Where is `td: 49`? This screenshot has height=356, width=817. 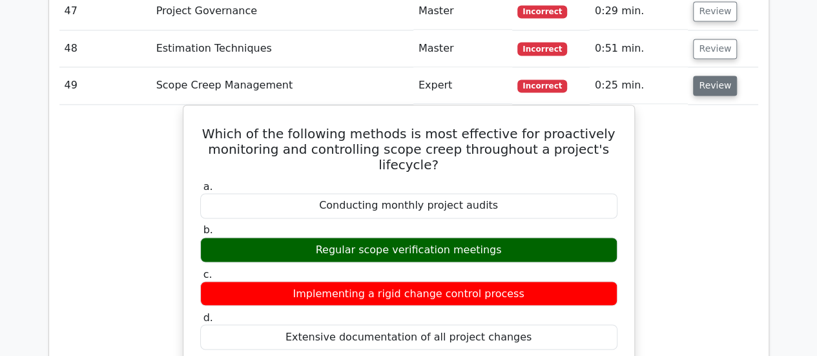
td: 49 is located at coordinates (105, 85).